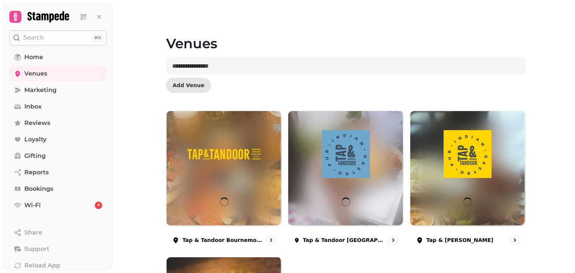  Describe the element at coordinates (36, 173) in the screenshot. I see `span: Reports` at that location.